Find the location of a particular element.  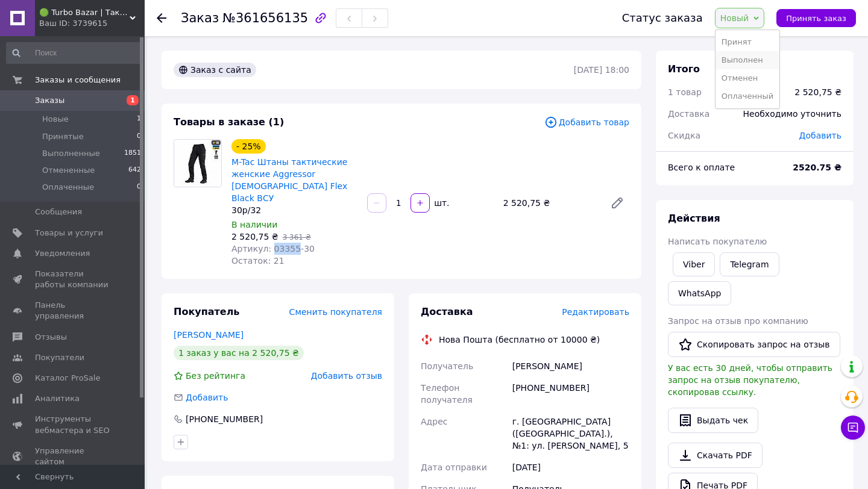

span: Запрос на отзыв про компанию is located at coordinates (738, 321).